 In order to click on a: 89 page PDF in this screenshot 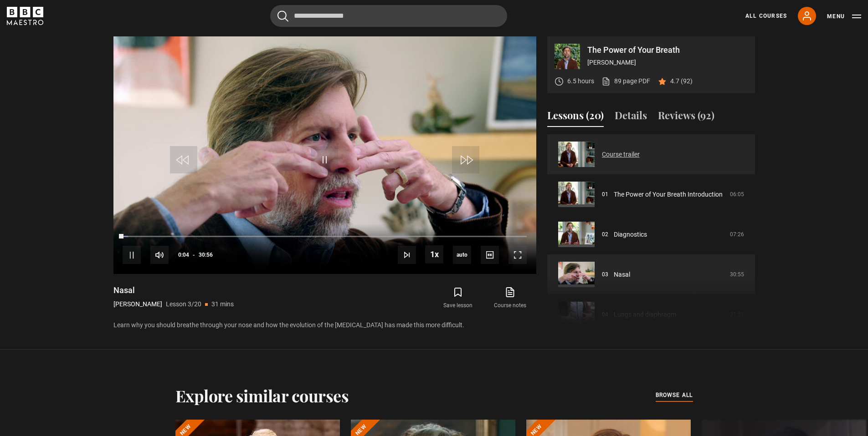, I will do `click(625, 81)`.